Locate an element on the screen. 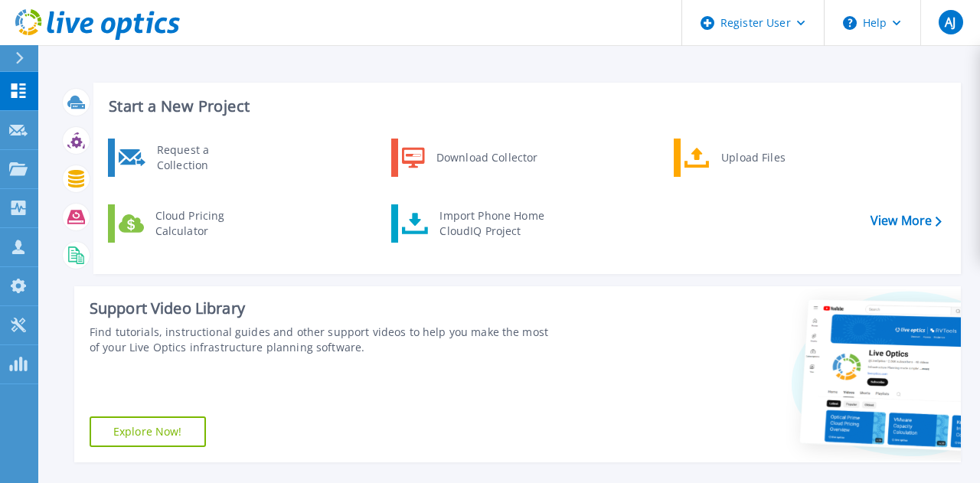 This screenshot has height=483, width=980. a: Download Collector is located at coordinates (469, 158).